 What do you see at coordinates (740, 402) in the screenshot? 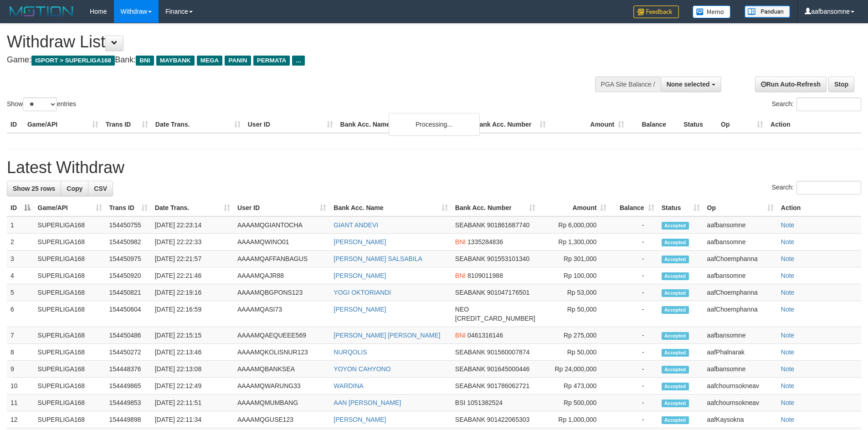
I see `td: aafchournsokneav` at bounding box center [740, 402].